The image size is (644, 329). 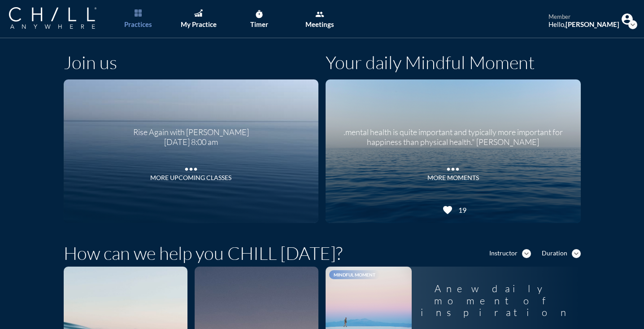 I want to click on div: More Upcoming Classes, so click(x=191, y=178).